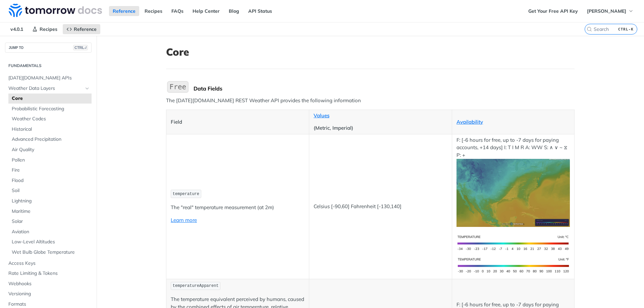 This screenshot has width=644, height=308. Describe the element at coordinates (50, 109) in the screenshot. I see `span: Probabilistic Forecasting` at that location.